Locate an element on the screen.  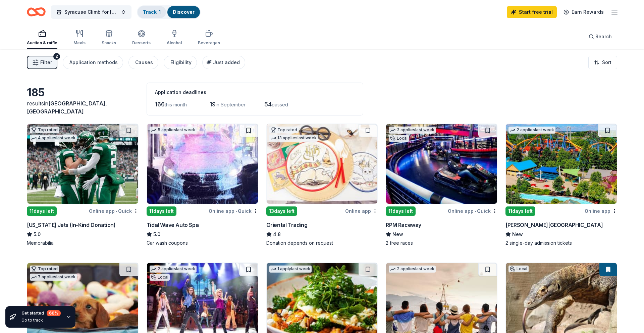
button: Alcohol is located at coordinates (174, 38).